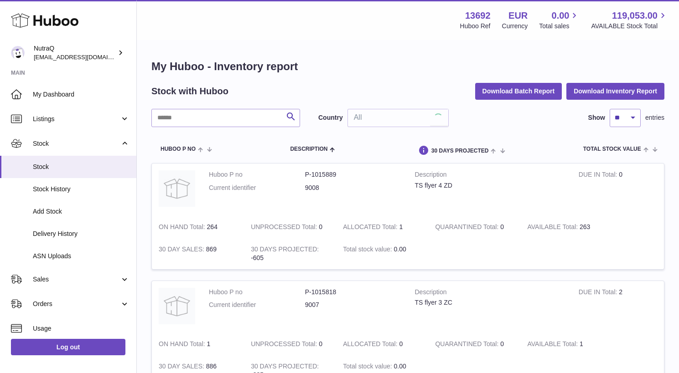 The height and width of the screenshot is (373, 679). Describe the element at coordinates (654, 118) in the screenshot. I see `span: entries` at that location.